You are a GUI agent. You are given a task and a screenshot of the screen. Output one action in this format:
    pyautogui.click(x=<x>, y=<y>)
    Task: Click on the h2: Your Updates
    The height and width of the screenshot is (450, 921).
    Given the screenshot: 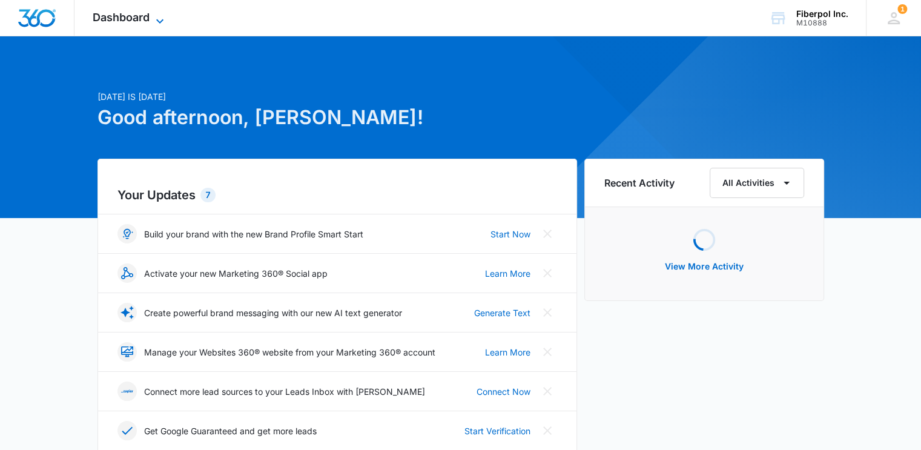 What is the action you would take?
    pyautogui.click(x=337, y=195)
    